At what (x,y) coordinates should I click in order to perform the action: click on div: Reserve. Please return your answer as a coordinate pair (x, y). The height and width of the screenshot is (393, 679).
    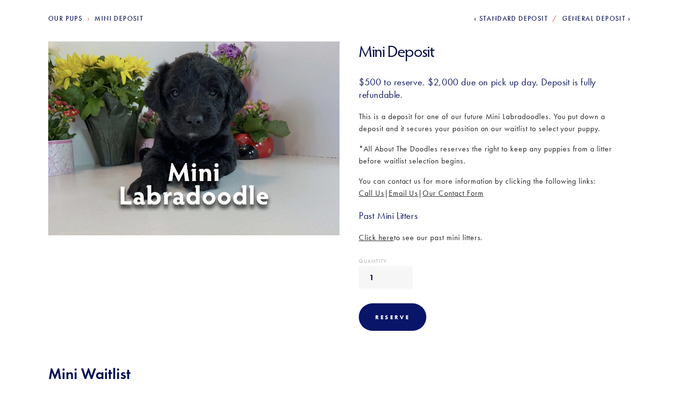
    Looking at the image, I should click on (392, 317).